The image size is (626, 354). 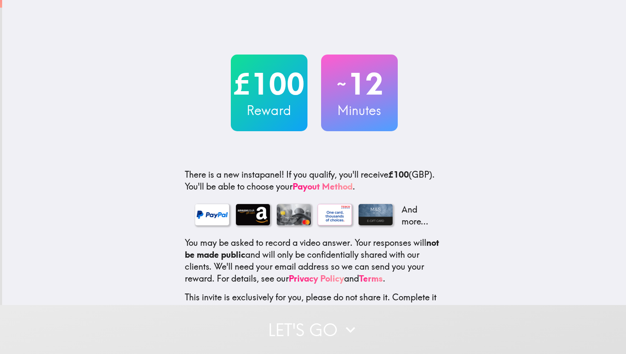 What do you see at coordinates (314, 181) in the screenshot?
I see `p: If you qualify, you'll receive (GBP) . You'll be able to choose your .` at bounding box center [314, 181].